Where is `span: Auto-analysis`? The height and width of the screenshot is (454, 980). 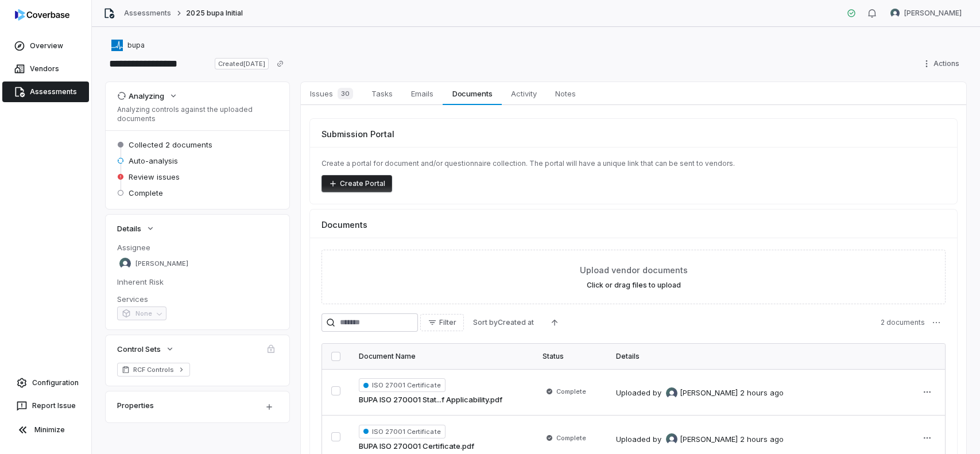
span: Auto-analysis is located at coordinates (153, 161).